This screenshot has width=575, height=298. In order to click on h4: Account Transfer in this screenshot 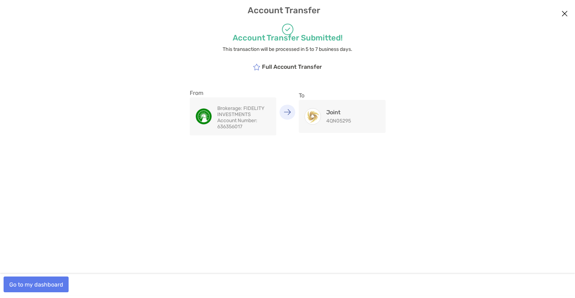, I will do `click(288, 10)`.